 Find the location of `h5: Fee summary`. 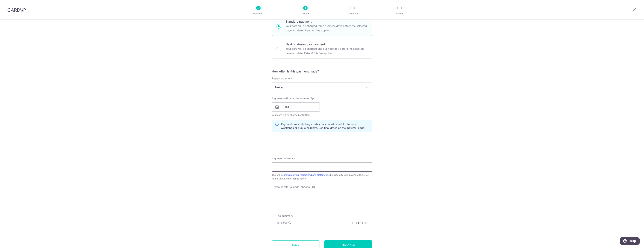

h5: Fee summary is located at coordinates (322, 216).